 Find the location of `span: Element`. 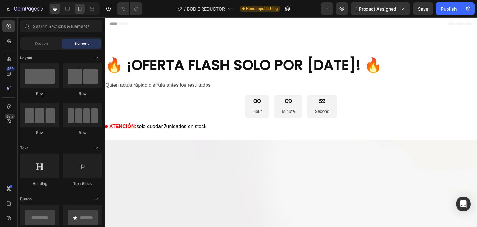

span: Element is located at coordinates (81, 43).